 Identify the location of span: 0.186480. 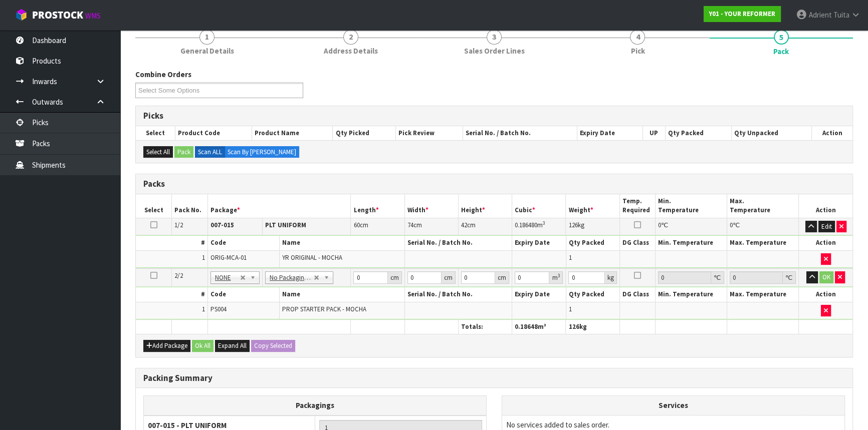
(526, 225).